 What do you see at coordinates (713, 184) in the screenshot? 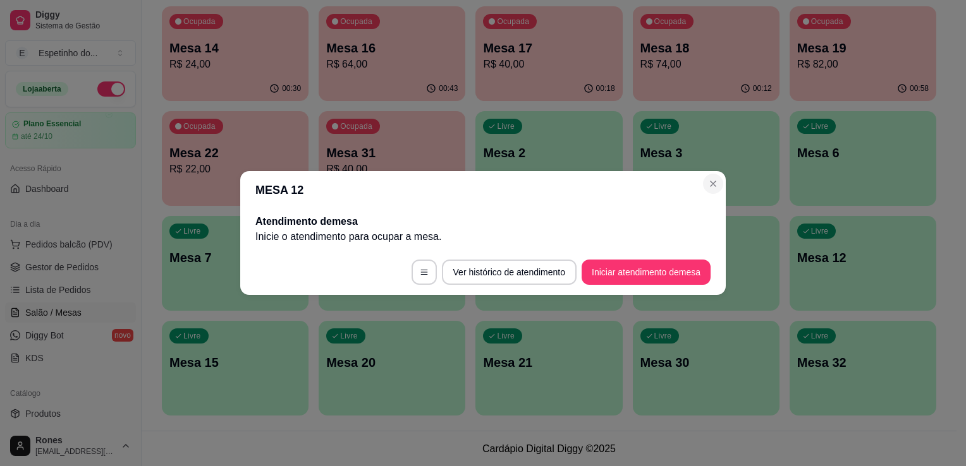
I see `button: Close` at bounding box center [713, 184].